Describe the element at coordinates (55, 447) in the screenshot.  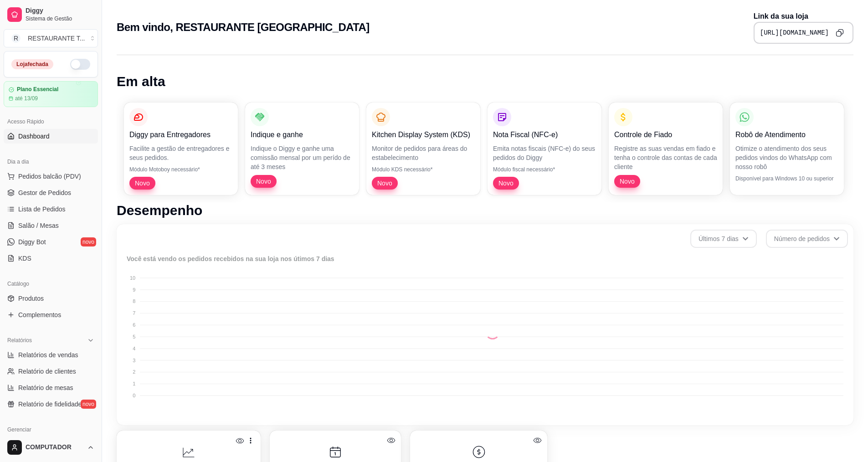
I see `span: COMPUTADOR` at that location.